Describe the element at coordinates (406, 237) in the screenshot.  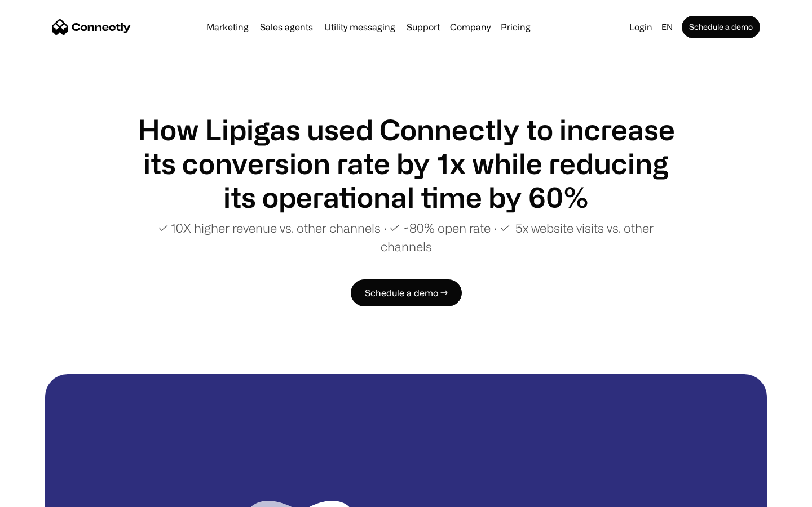
I see `p: ✓ 10X higher revenue vs. other channels ∙ ✓ ~80% open rate ∙ ✓ 5x website visits vs. other channels` at that location.